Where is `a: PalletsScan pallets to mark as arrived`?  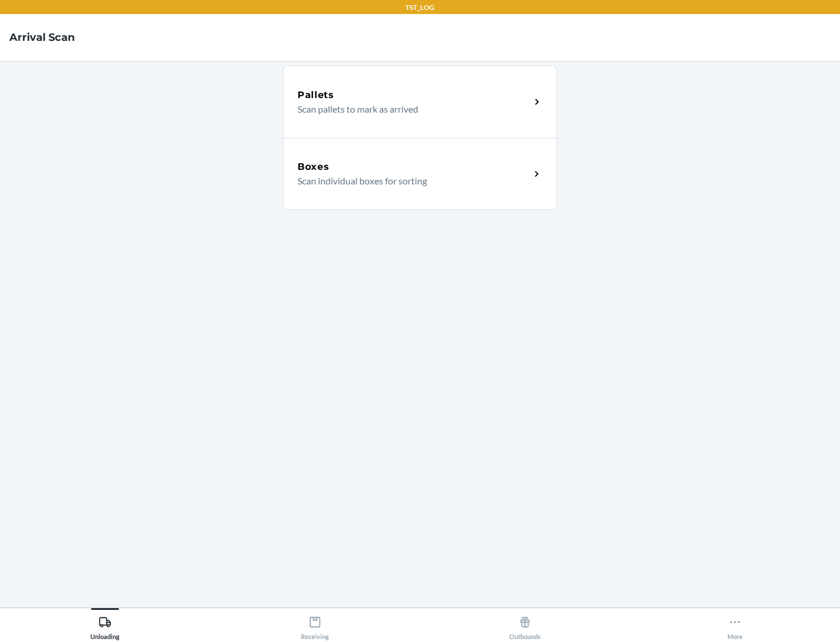
a: PalletsScan pallets to mark as arrived is located at coordinates (420, 101).